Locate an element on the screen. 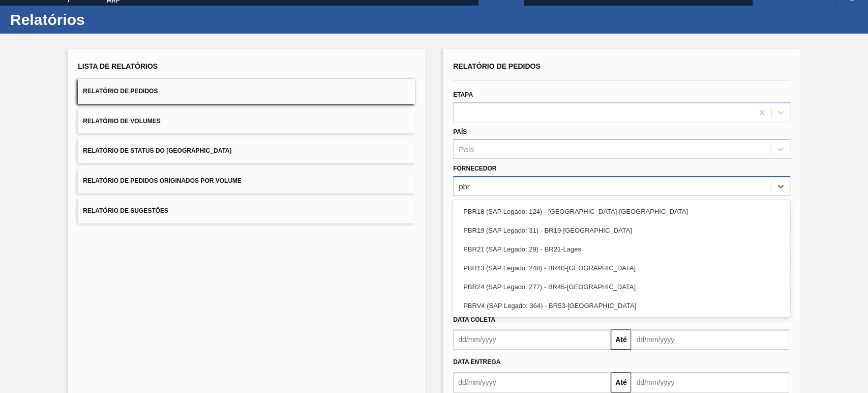 The height and width of the screenshot is (393, 868). button: Relatório de Pedidos is located at coordinates (247, 92).